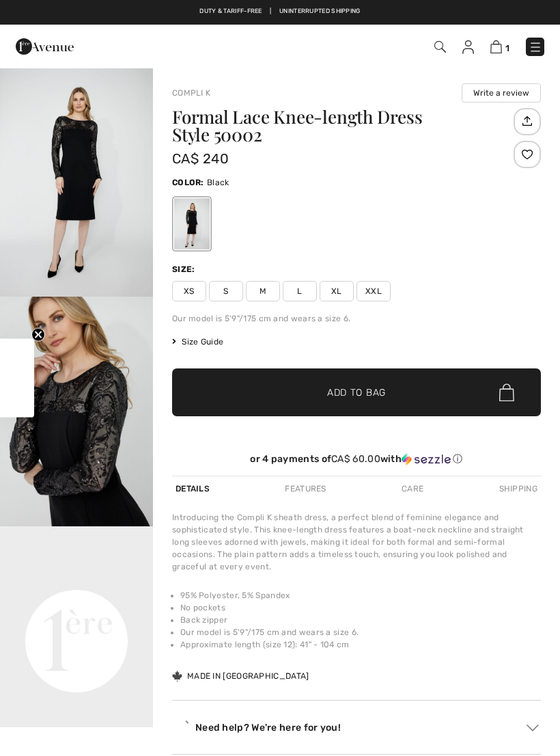 This screenshot has height=756, width=560. I want to click on div: Introducing the Compli K sheath dress, a perfect blend of feminine elegance and sophisticated sty..., so click(357, 542).